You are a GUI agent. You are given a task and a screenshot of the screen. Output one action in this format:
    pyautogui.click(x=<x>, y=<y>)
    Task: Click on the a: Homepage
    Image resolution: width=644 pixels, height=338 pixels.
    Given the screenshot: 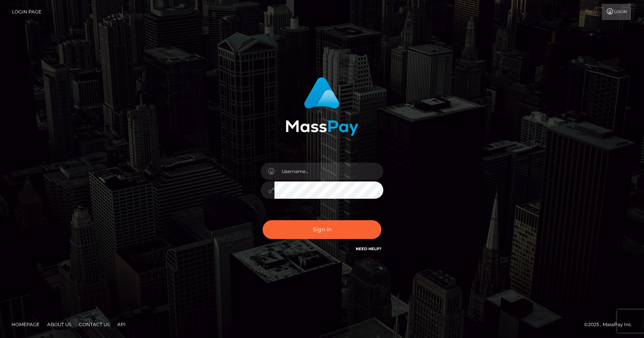 What is the action you would take?
    pyautogui.click(x=25, y=324)
    